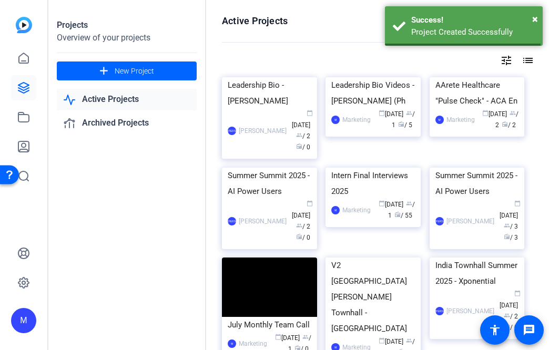  I want to click on mat-icon: add, so click(104, 71).